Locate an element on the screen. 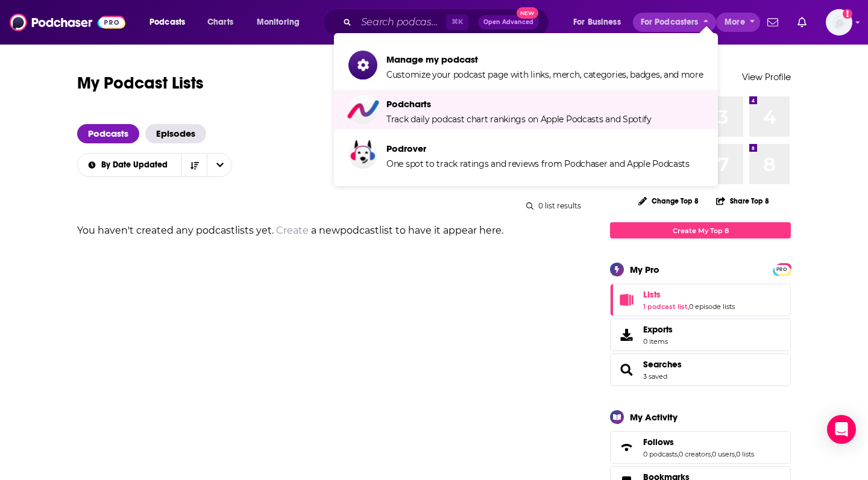 The width and height of the screenshot is (868, 480). a: PRO is located at coordinates (782, 269).